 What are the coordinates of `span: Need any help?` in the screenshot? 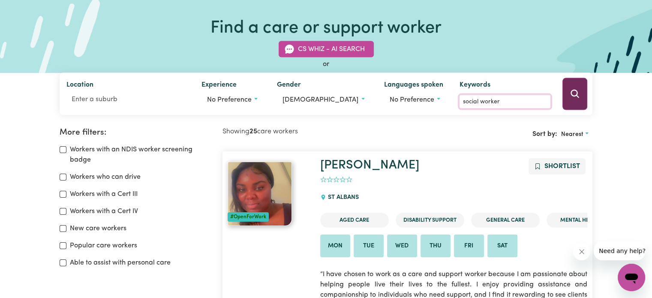 It's located at (28, 9).